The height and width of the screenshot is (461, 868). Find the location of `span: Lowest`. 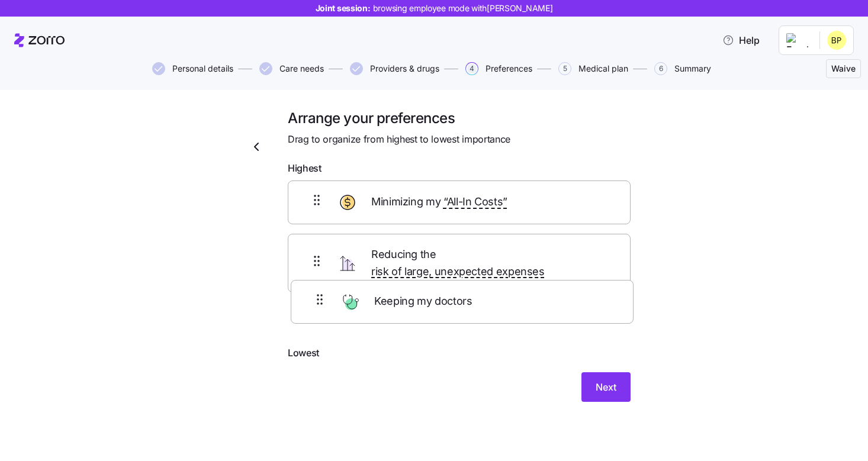

span: Lowest is located at coordinates (303, 352).